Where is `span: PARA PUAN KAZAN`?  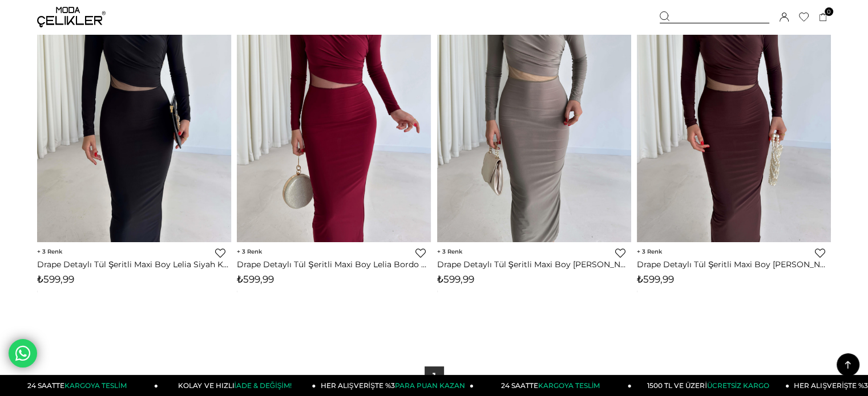
span: PARA PUAN KAZAN is located at coordinates (429, 386).